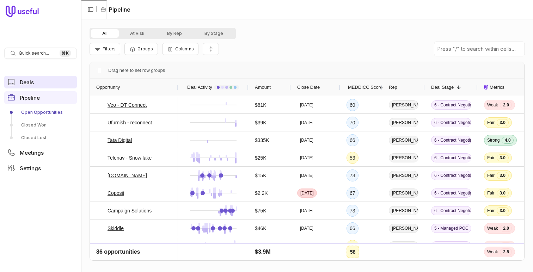  I want to click on a: Meetings, so click(41, 153).